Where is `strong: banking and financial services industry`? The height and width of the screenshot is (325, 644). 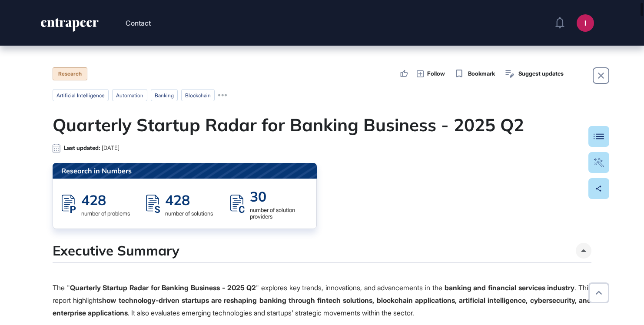 strong: banking and financial services industry is located at coordinates (510, 288).